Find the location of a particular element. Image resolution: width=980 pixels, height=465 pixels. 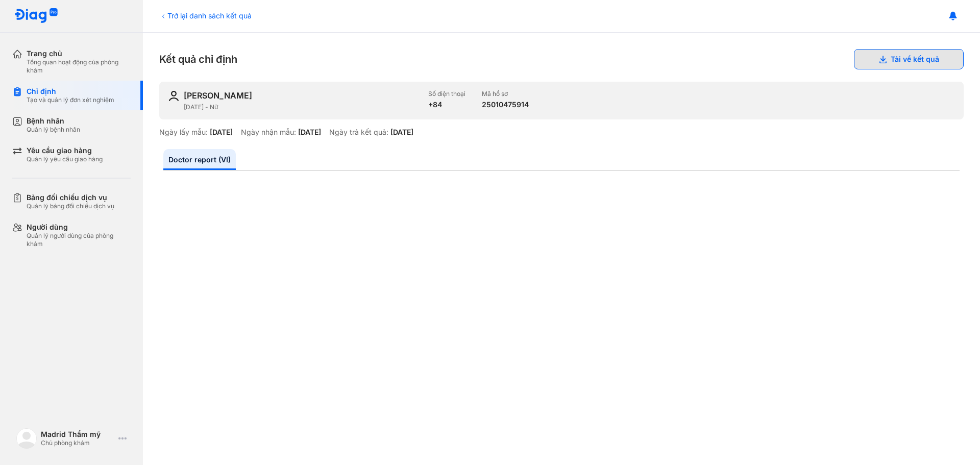

div: Quản lý bệnh nhân is located at coordinates (53, 130).